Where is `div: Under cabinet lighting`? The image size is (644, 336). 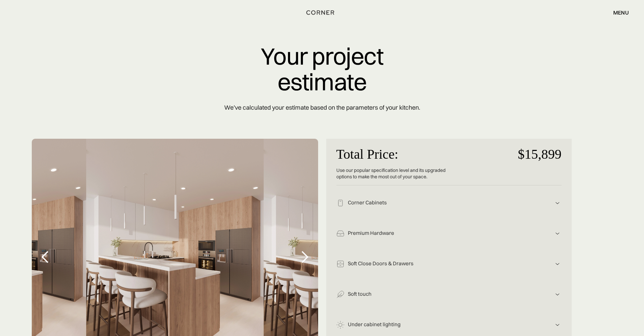 div: Under cabinet lighting is located at coordinates (449, 325).